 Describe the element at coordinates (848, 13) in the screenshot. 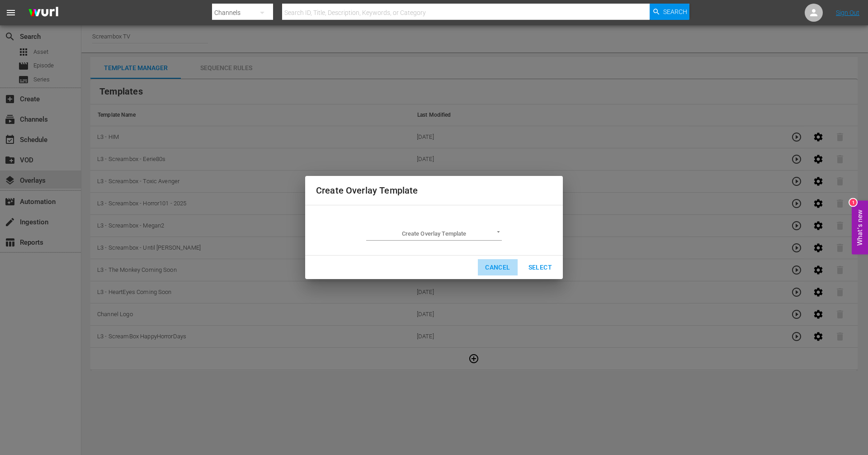

I see `a: Sign Out` at that location.